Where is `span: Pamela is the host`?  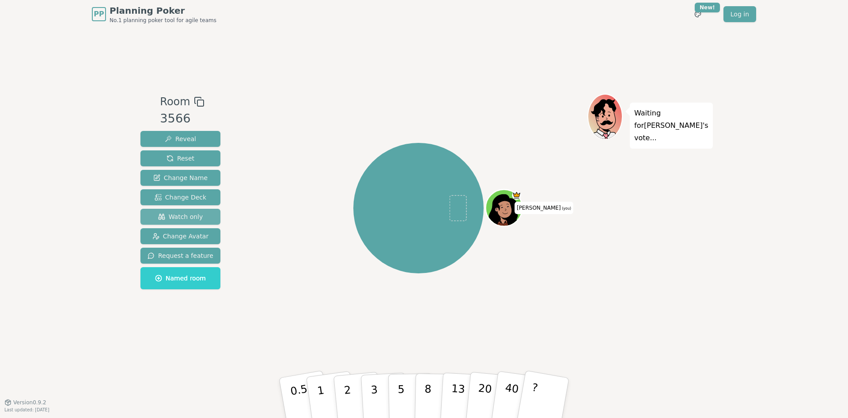
span: Pamela is the host is located at coordinates (517, 195).